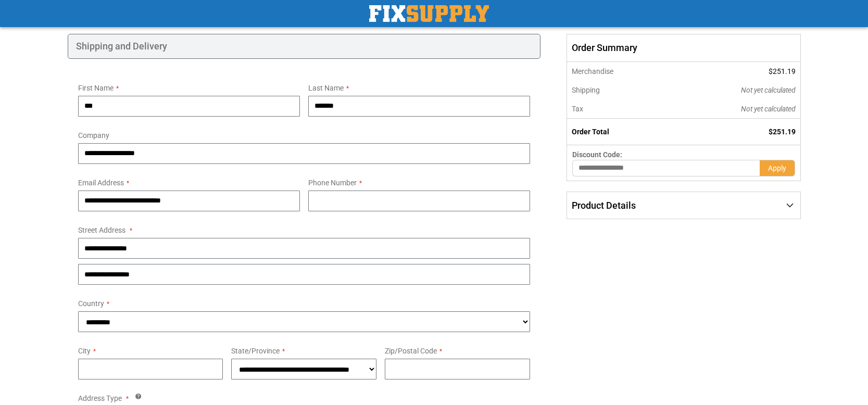  What do you see at coordinates (618, 109) in the screenshot?
I see `th: Tax` at bounding box center [618, 109].